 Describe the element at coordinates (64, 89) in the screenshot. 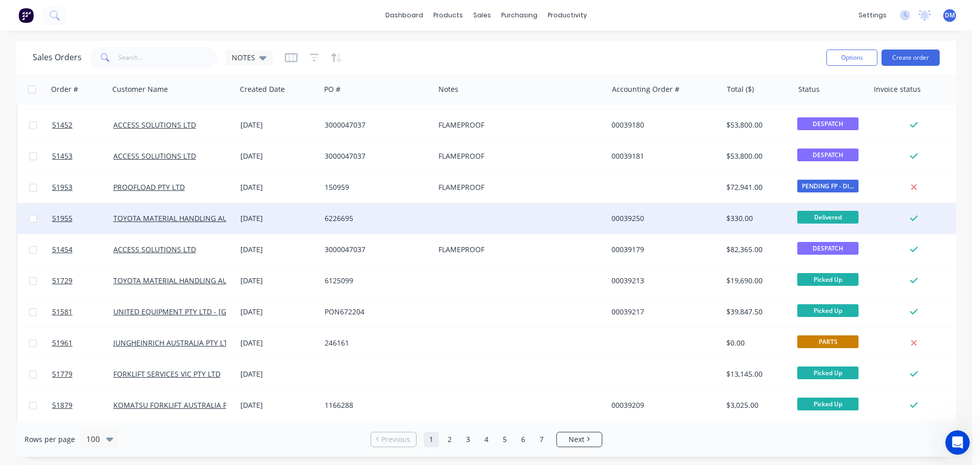

I see `div: Order #` at that location.